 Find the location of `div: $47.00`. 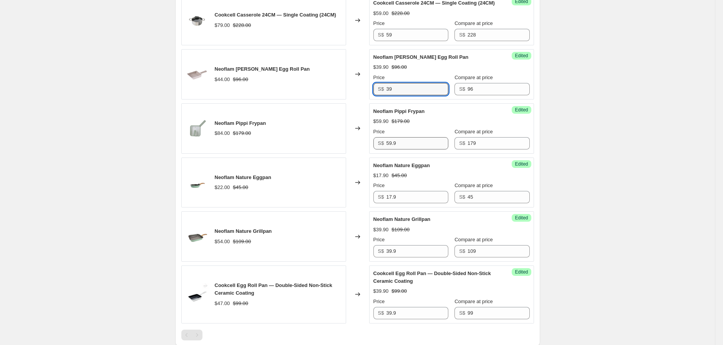

div: $47.00 is located at coordinates (222, 303).